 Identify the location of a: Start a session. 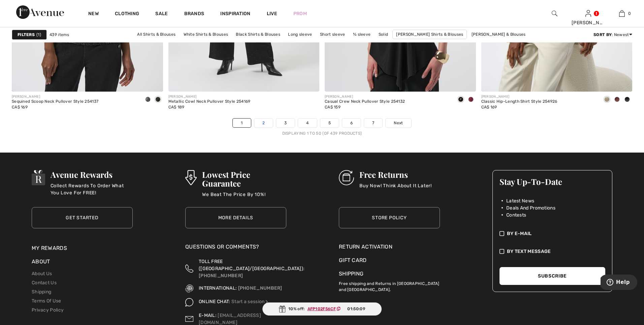
(250, 301).